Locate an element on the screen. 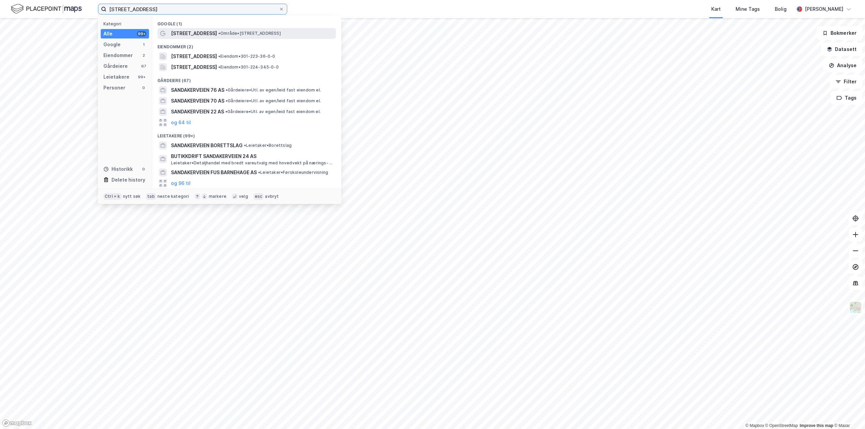  button: og 96 til is located at coordinates (181, 183).